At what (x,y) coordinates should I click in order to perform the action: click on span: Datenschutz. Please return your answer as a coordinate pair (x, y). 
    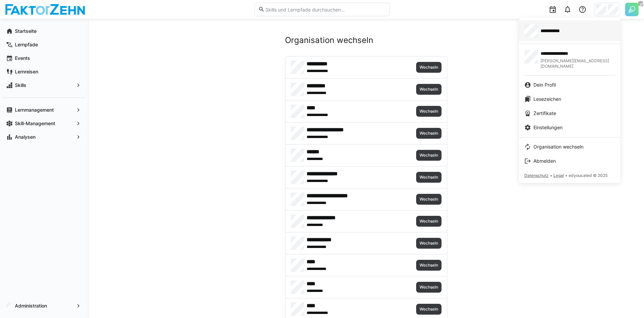
    Looking at the image, I should click on (536, 175).